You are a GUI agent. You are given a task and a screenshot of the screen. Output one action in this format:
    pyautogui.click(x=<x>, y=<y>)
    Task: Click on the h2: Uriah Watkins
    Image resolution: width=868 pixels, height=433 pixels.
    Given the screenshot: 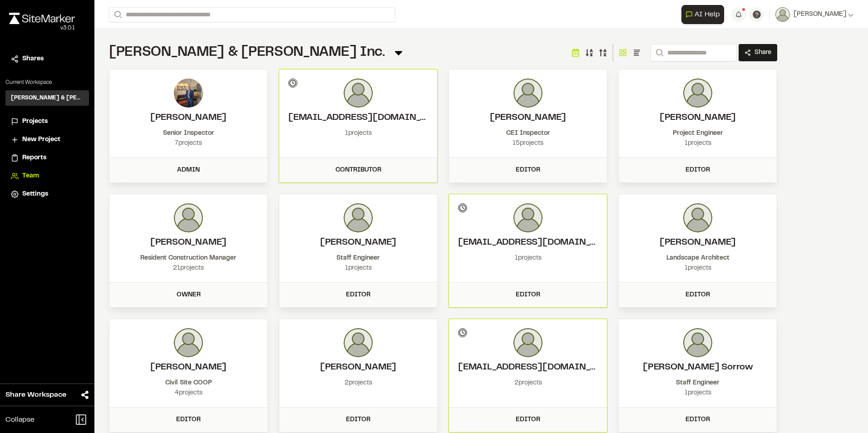 What is the action you would take?
    pyautogui.click(x=189, y=368)
    